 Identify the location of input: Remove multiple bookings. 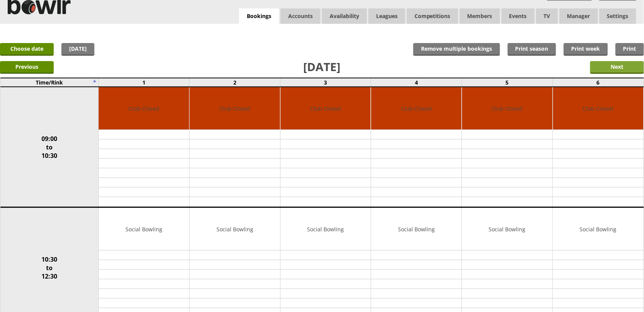
(456, 49).